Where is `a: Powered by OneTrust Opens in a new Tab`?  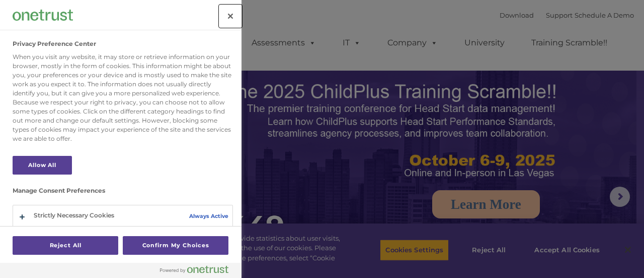
a: Powered by OneTrust Opens in a new Tab is located at coordinates (198, 271).